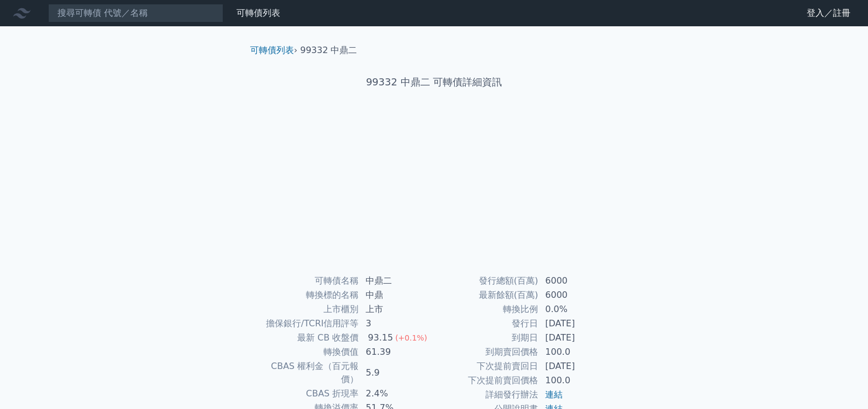  What do you see at coordinates (396, 281) in the screenshot?
I see `td: 中鼎二` at bounding box center [396, 281].